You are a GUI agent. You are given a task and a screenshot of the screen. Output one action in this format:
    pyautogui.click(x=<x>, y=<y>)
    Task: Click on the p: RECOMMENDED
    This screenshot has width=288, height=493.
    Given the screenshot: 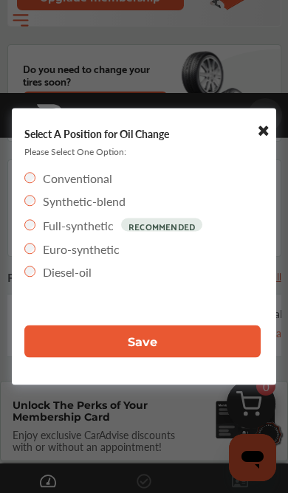 What is the action you would take?
    pyautogui.click(x=162, y=225)
    